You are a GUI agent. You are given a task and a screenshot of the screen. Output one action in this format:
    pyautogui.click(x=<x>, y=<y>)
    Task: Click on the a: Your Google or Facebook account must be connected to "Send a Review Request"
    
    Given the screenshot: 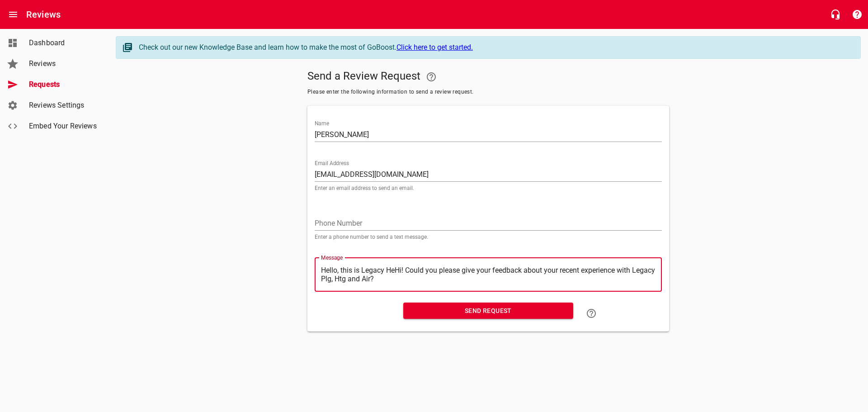 What is the action you would take?
    pyautogui.click(x=431, y=77)
    